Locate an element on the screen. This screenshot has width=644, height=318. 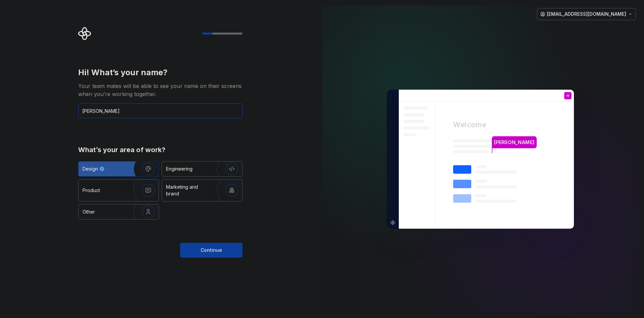
div: What’s your area of work? is located at coordinates (161, 150).